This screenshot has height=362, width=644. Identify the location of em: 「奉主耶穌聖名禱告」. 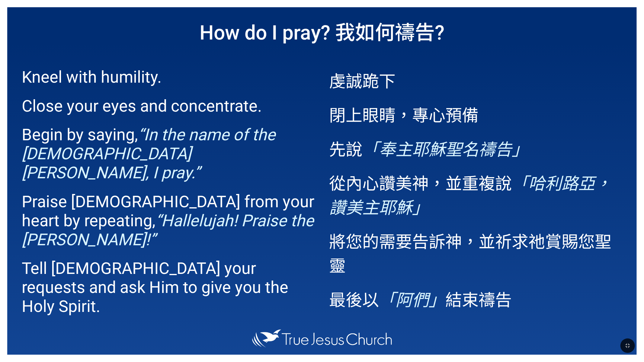
(446, 150).